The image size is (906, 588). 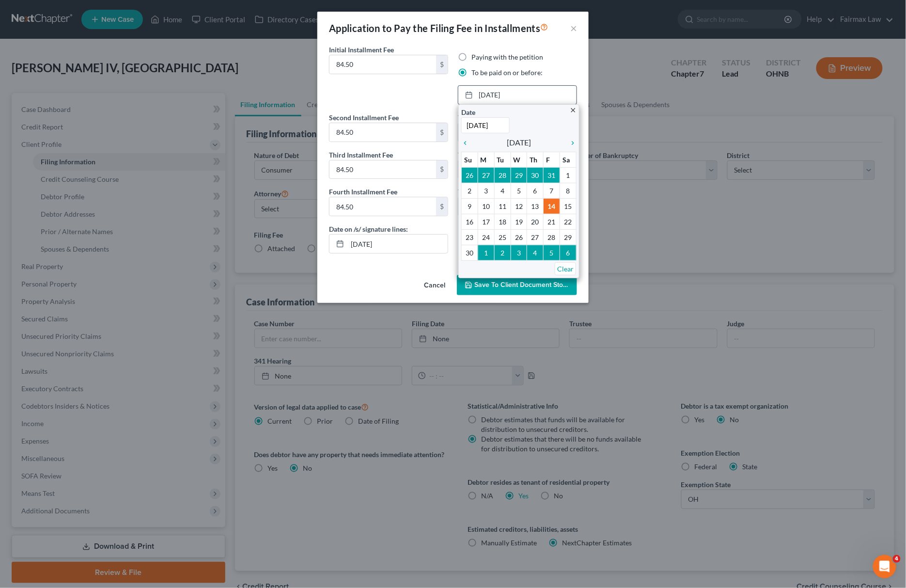 What do you see at coordinates (368, 229) in the screenshot?
I see `label: Date on /s/ signature lines:` at bounding box center [368, 229].